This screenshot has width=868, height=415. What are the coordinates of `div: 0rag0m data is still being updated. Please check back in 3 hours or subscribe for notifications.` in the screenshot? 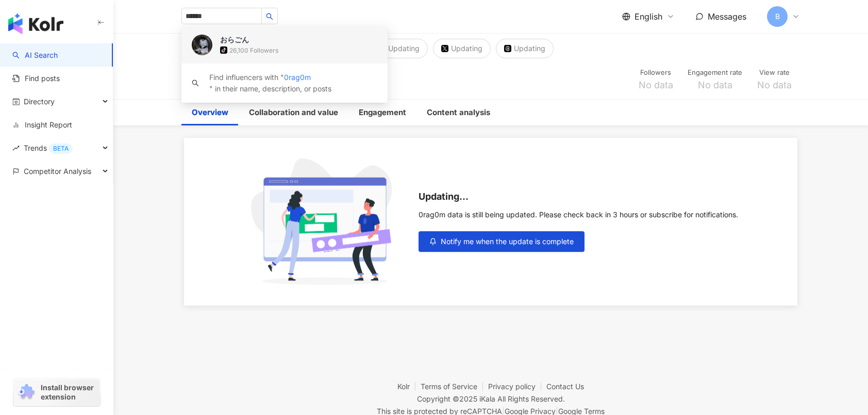 It's located at (579, 214).